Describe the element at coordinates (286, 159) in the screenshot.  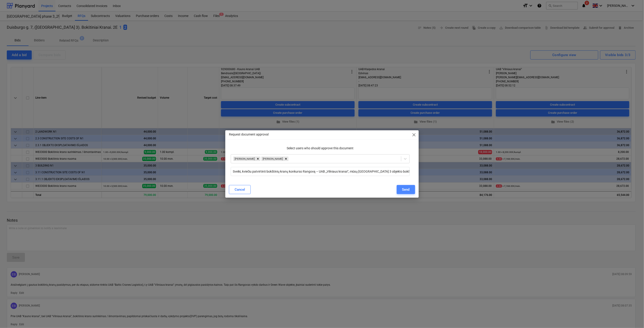
I see `div: Remove Julius Karalius` at that location.